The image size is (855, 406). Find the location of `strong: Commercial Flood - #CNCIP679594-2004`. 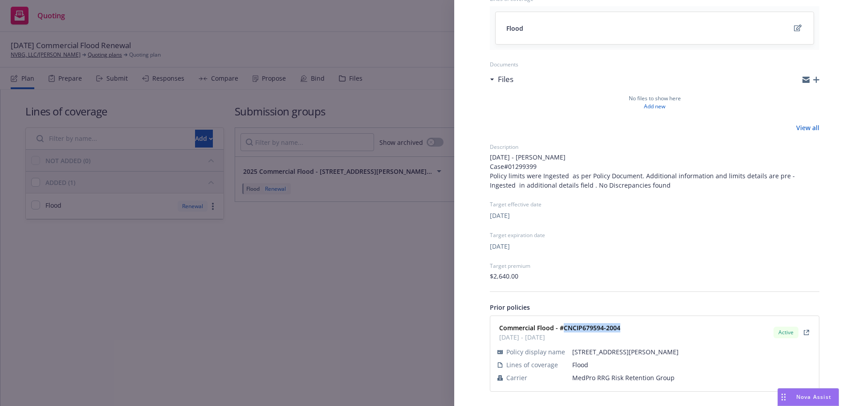

strong: Commercial Flood - #CNCIP679594-2004 is located at coordinates (560, 327).